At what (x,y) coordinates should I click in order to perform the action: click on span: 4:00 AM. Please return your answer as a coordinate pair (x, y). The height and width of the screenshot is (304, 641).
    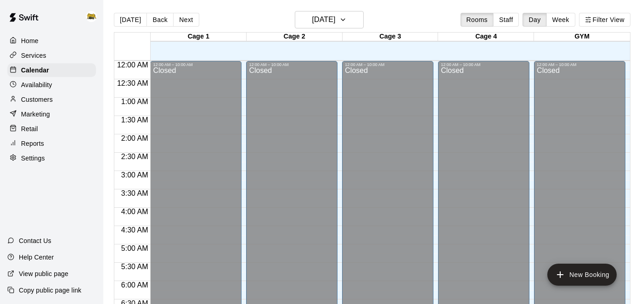
    Looking at the image, I should click on (135, 212).